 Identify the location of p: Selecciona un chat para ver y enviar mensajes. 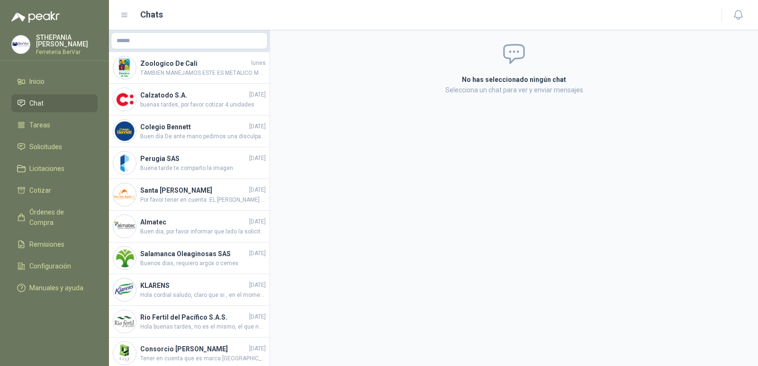
(514, 90).